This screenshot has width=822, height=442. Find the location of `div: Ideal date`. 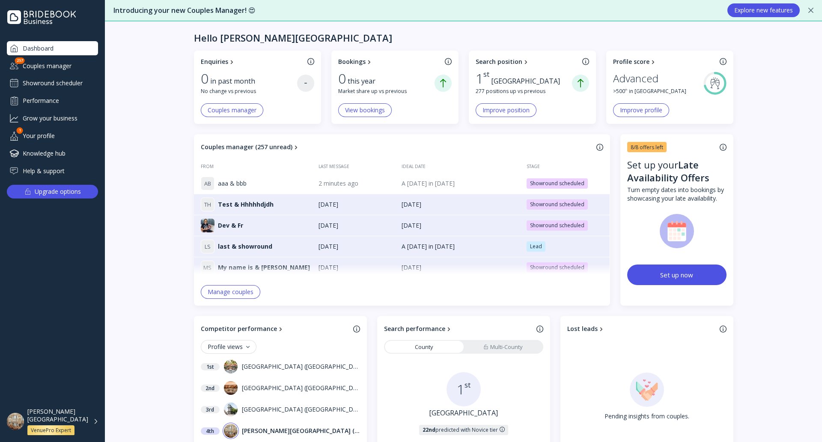

div: Ideal date is located at coordinates (464, 166).